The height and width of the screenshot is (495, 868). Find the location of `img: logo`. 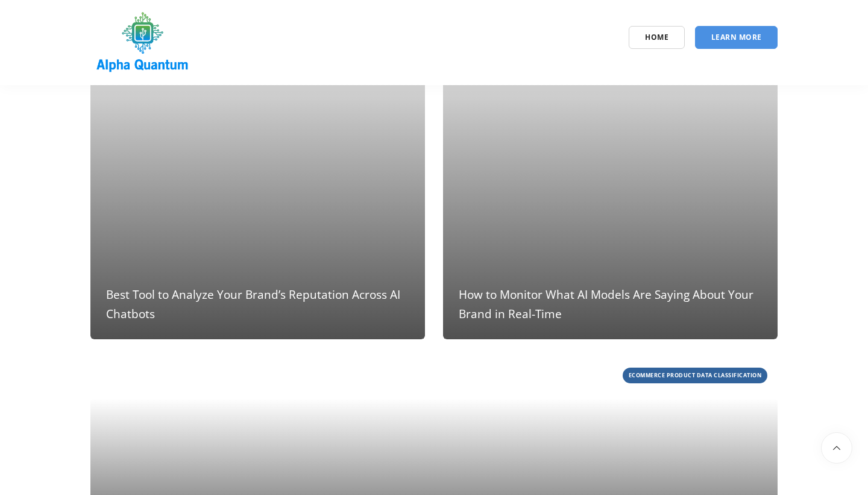

img: logo is located at coordinates (142, 42).